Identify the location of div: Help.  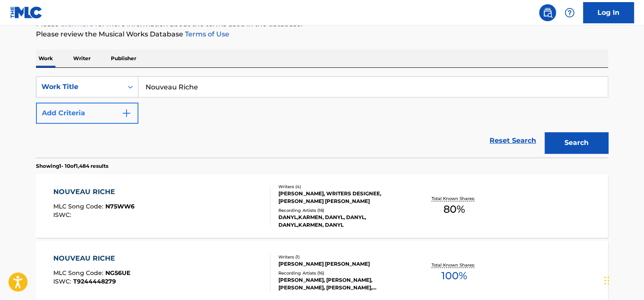
(570, 13).